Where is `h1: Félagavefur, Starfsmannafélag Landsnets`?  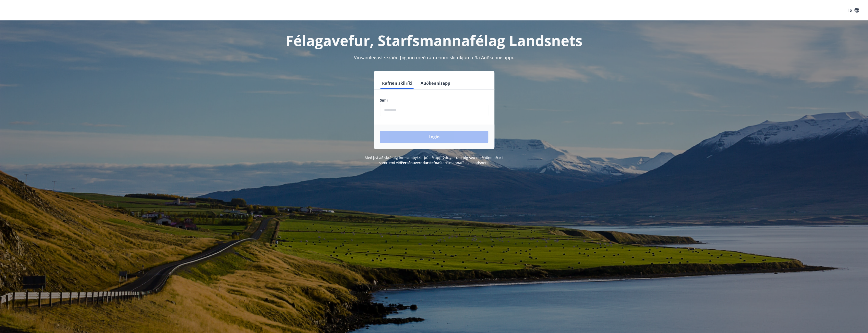
h1: Félagavefur, Starfsmannafélag Landsnets is located at coordinates (434, 40).